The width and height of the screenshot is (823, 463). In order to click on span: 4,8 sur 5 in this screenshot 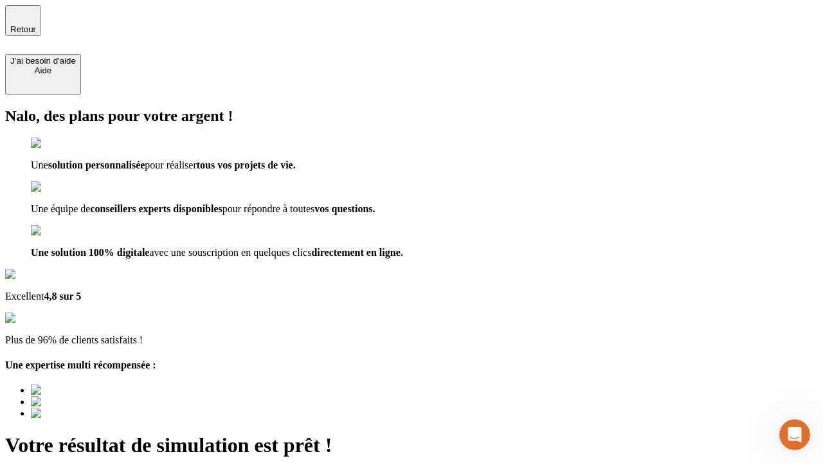, I will do `click(62, 296)`.